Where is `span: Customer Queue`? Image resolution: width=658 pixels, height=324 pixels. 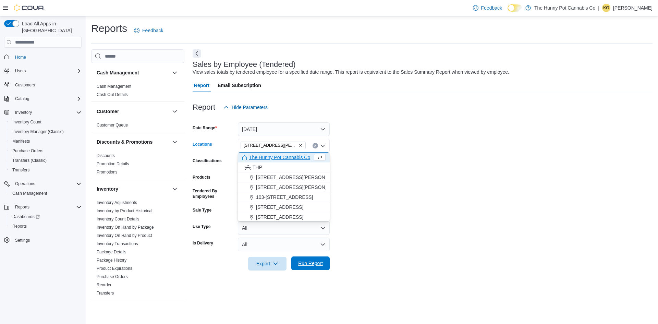
span: Customer Queue is located at coordinates (112, 125).